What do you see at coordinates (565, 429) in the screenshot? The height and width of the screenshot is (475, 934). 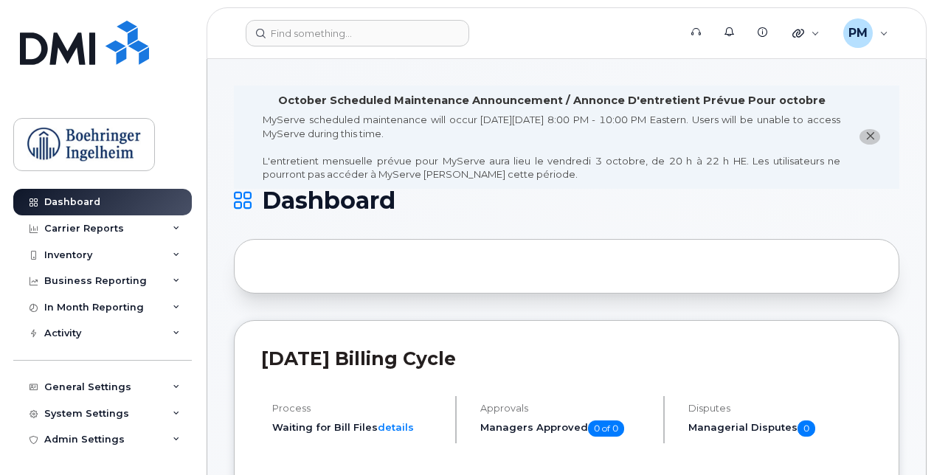 I see `h5: Managers Approved` at bounding box center [565, 429].